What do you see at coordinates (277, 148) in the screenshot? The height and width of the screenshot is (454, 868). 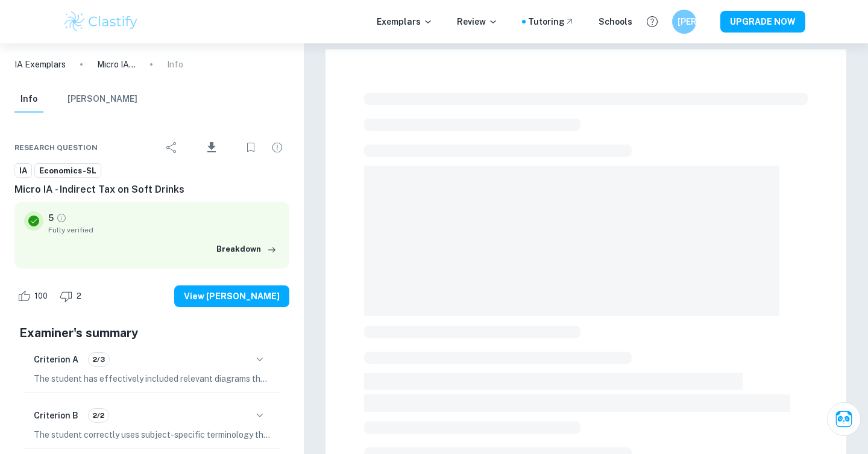 I see `div: Report issue` at bounding box center [277, 148].